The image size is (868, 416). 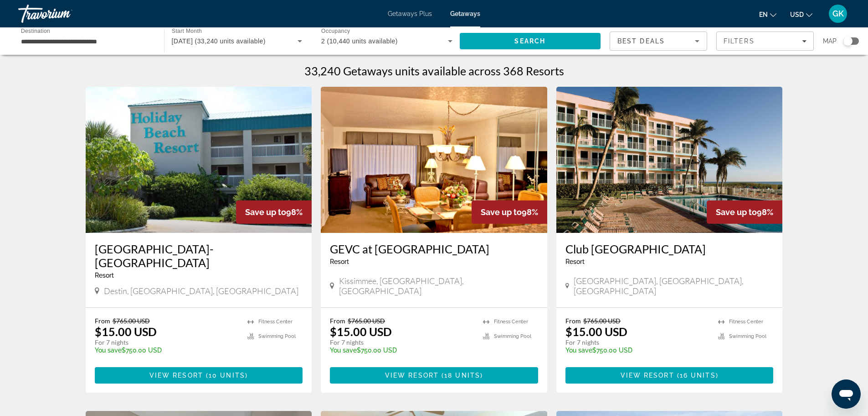 I want to click on span: 16 units, so click(x=698, y=375).